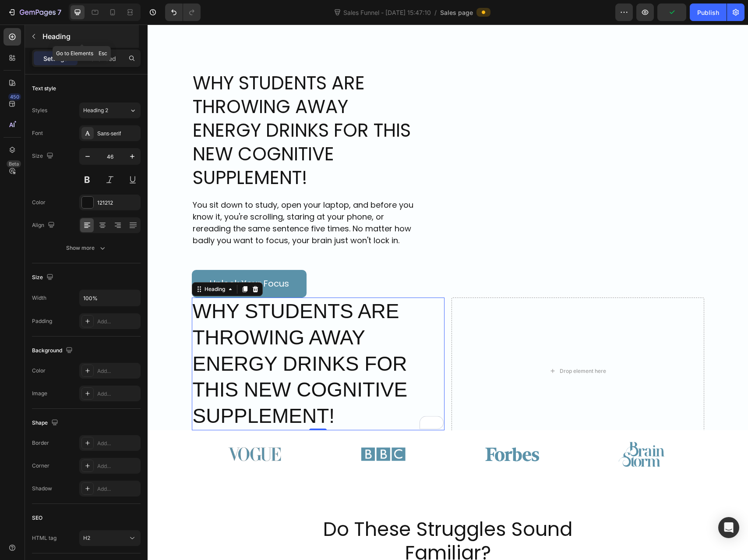 The image size is (748, 560). What do you see at coordinates (96, 110) in the screenshot?
I see `span: Heading 2` at bounding box center [96, 110].